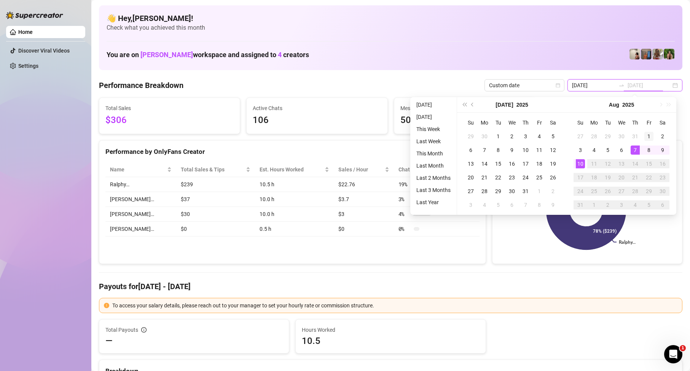 This screenshot has width=690, height=371. Describe the element at coordinates (526, 191) in the screenshot. I see `div: 31` at that location.